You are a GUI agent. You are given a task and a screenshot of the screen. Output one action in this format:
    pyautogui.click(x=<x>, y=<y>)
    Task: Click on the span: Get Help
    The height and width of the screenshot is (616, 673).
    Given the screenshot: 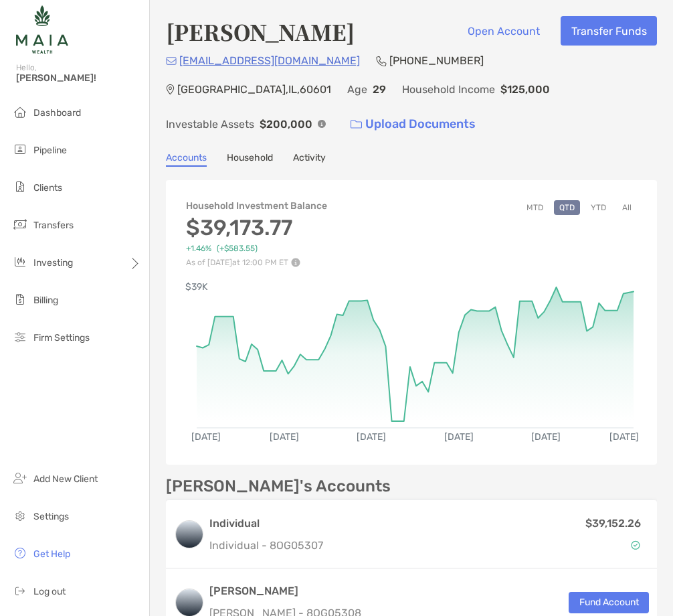 What is the action you would take?
    pyautogui.click(x=52, y=553)
    